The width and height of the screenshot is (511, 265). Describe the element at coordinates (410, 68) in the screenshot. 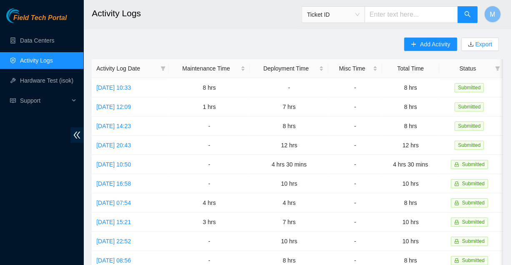

I see `th: Total Time` at that location.